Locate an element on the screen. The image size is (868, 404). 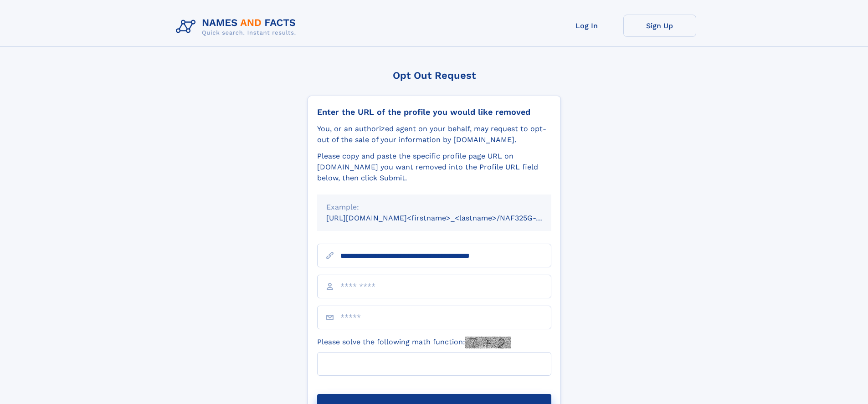
div: Enter the URL of the profile you would like removed is located at coordinates (434, 112).